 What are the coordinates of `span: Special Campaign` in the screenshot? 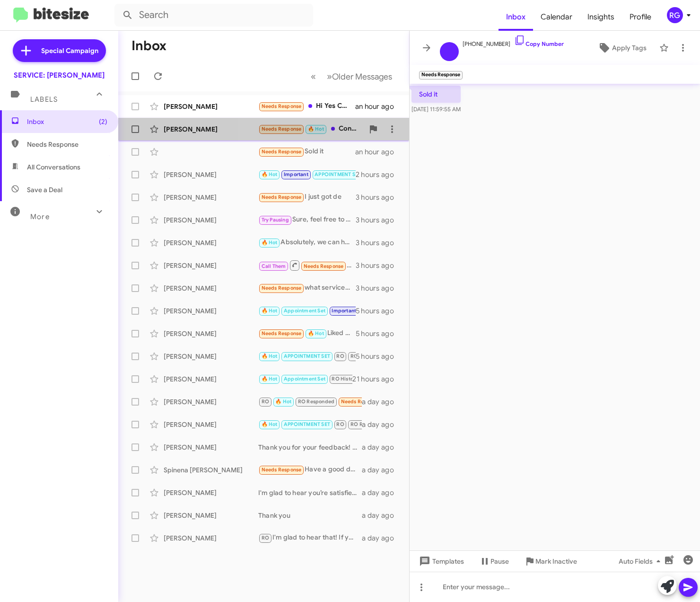 It's located at (70, 51).